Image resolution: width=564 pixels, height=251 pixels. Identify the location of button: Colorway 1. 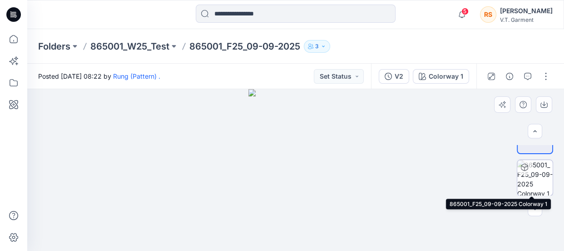
(441, 76).